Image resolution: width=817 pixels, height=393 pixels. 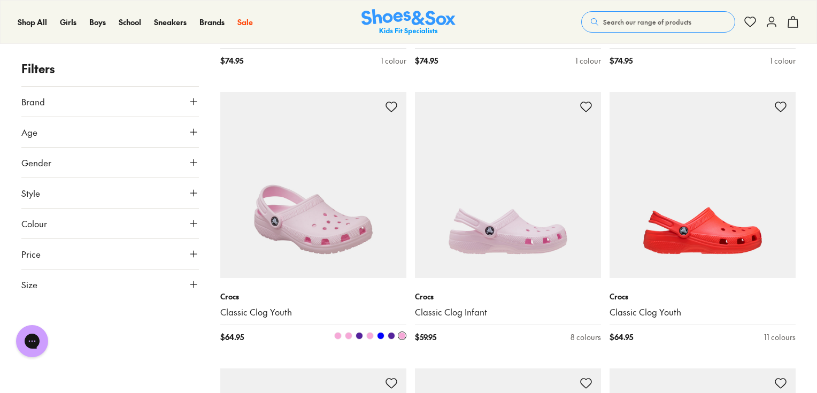 What do you see at coordinates (30, 193) in the screenshot?
I see `span: Style` at bounding box center [30, 193].